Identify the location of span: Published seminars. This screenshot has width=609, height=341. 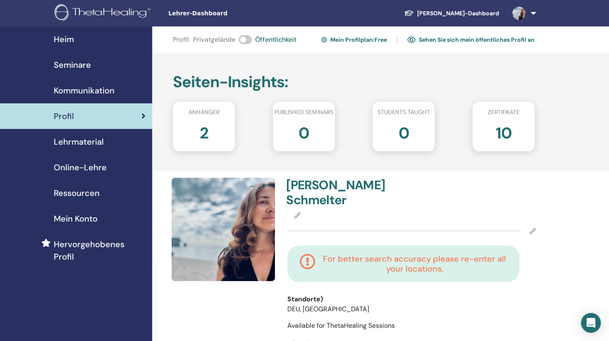
(303, 112).